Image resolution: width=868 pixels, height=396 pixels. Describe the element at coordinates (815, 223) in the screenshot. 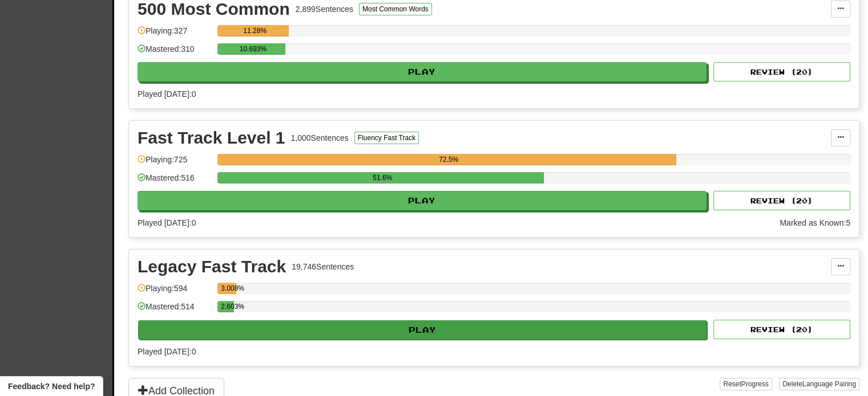

I see `div: Marked as Known: 5` at that location.